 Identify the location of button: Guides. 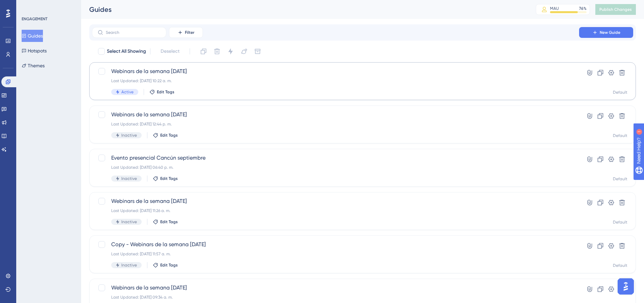
(32, 36).